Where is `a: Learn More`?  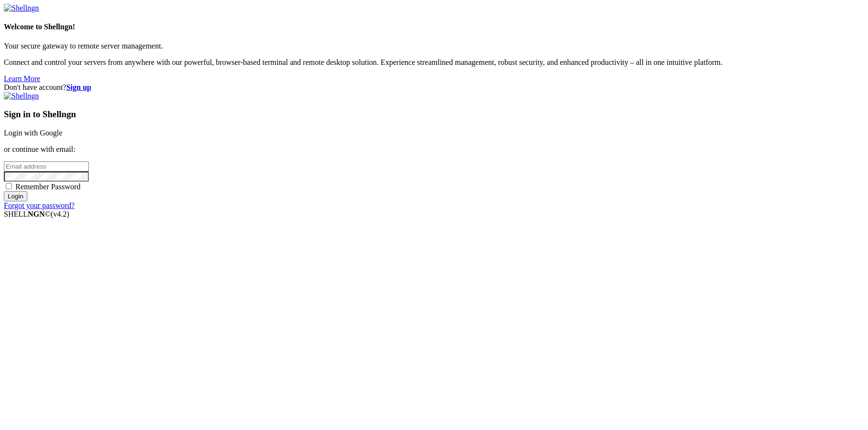
a: Learn More is located at coordinates (22, 78).